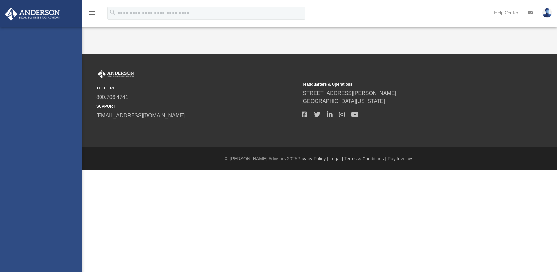 This screenshot has height=272, width=557. What do you see at coordinates (312, 158) in the screenshot?
I see `a: Privacy Policy |` at bounding box center [312, 158].